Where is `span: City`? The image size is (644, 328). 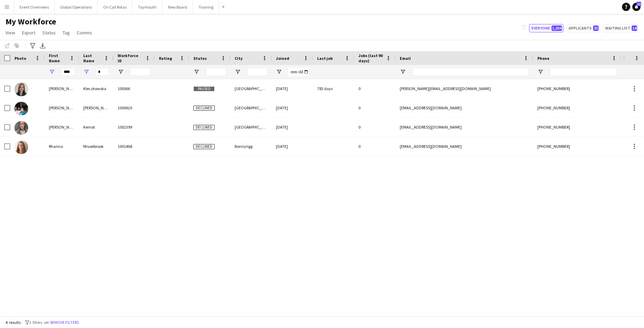 span: City is located at coordinates (239, 58).